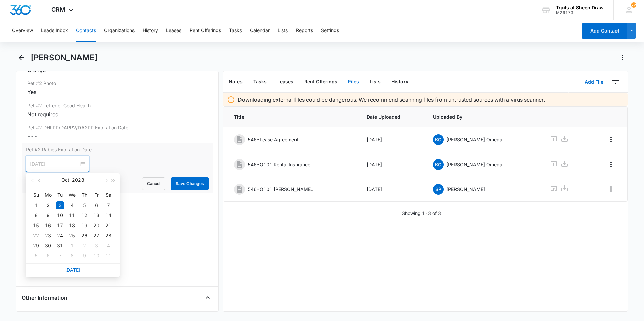 The width and height of the screenshot is (644, 321). Describe the element at coordinates (117, 270) in the screenshot. I see `div: Pet #2 City Registration---` at that location.